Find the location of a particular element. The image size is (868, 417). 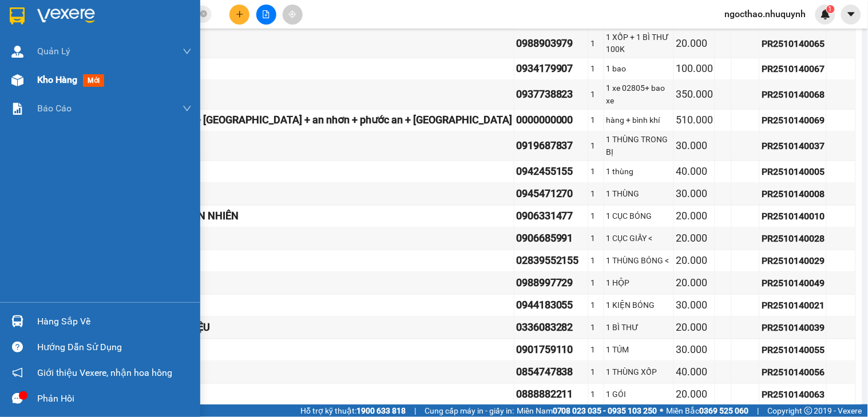

div: 02839552155 is located at coordinates (551, 261).